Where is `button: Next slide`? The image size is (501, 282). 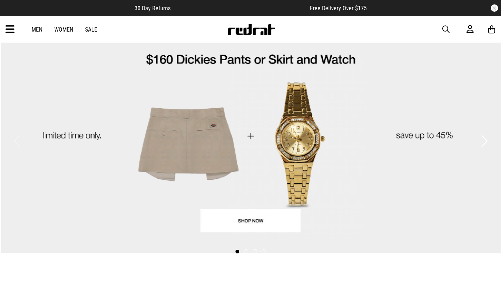 button: Next slide is located at coordinates (484, 141).